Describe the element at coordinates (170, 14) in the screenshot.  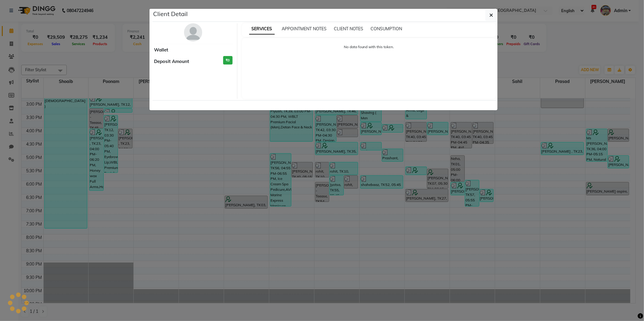
I see `h5: Client Detail` at that location.